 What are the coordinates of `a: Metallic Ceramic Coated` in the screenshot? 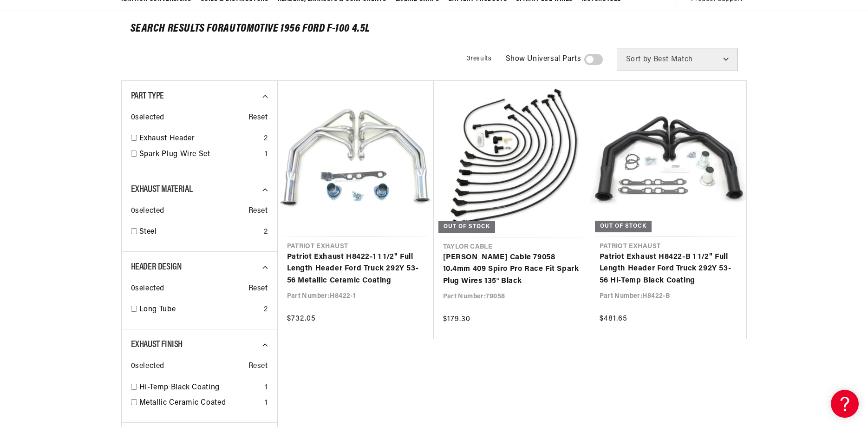 It's located at (200, 403).